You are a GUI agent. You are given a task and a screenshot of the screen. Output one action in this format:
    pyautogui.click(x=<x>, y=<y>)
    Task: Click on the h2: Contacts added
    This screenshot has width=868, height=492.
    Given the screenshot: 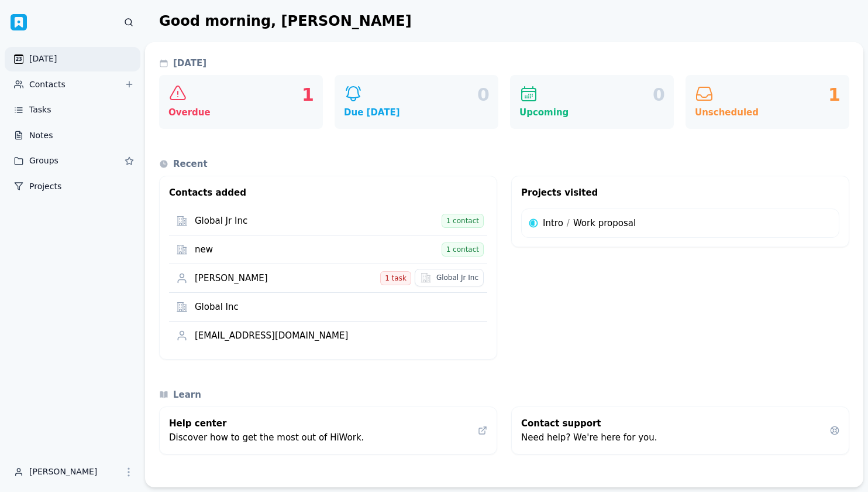 What is the action you would take?
    pyautogui.click(x=328, y=192)
    